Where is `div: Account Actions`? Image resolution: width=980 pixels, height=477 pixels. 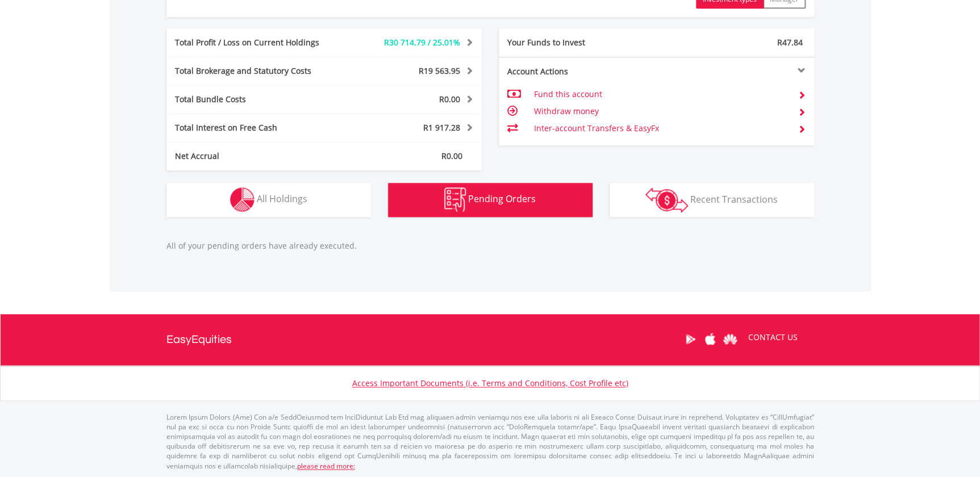
div: Account Actions is located at coordinates (578, 71).